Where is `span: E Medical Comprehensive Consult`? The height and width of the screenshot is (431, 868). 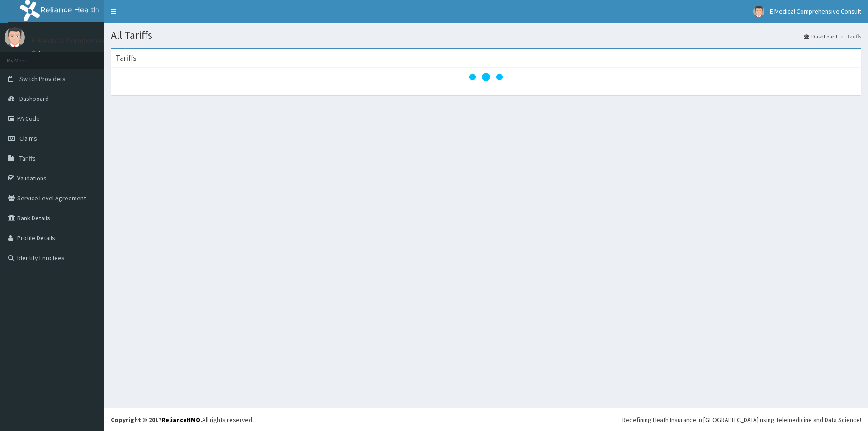 span: E Medical Comprehensive Consult is located at coordinates (816, 11).